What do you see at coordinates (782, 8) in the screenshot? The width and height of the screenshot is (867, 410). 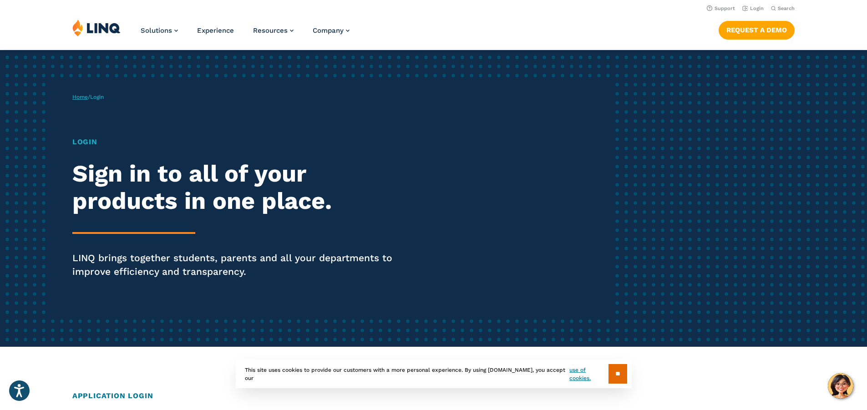 I see `button: Open Search Bar` at bounding box center [782, 8].